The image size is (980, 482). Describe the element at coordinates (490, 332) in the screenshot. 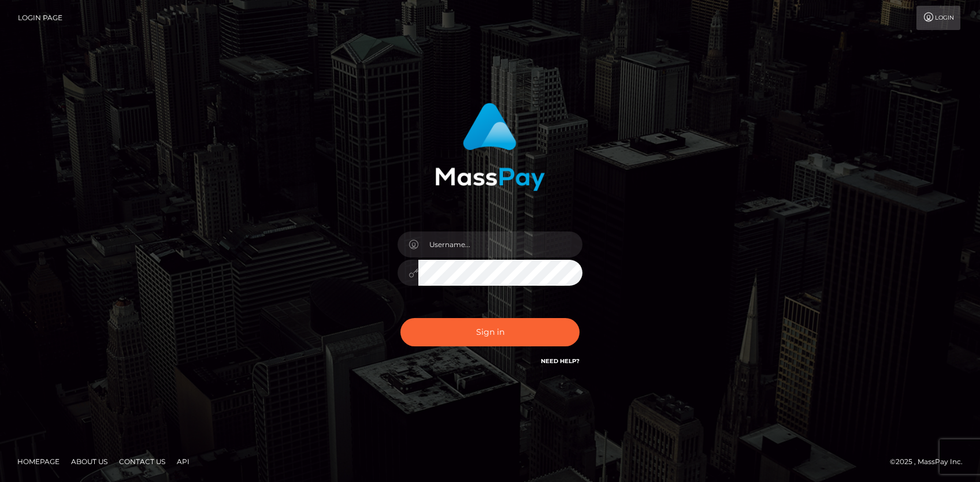

I see `button: Sign in` at that location.